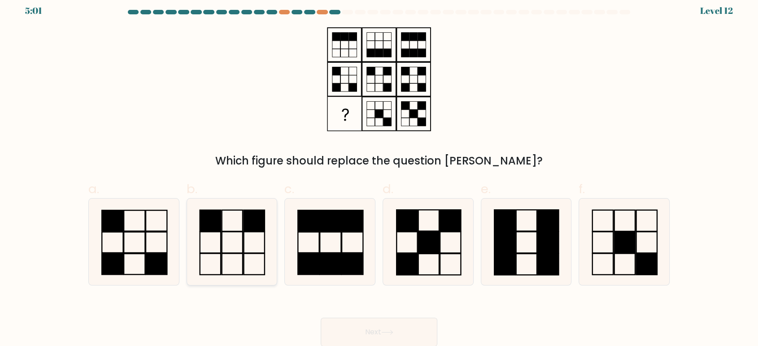  Describe the element at coordinates (717, 11) in the screenshot. I see `div: Level 12` at that location.